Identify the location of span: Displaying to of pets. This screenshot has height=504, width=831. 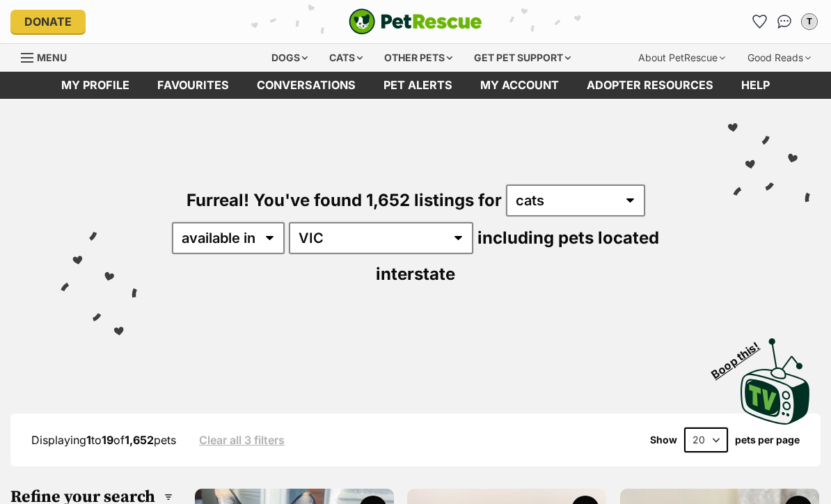
(104, 439).